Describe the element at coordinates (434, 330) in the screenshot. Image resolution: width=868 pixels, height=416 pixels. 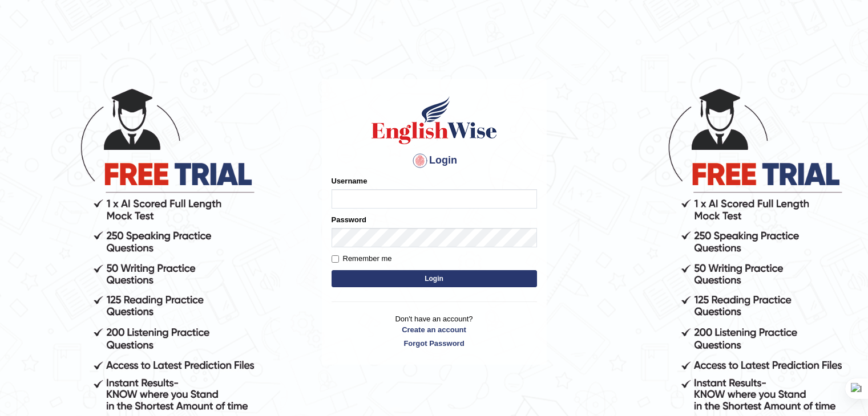
I see `a: Create an account` at that location.